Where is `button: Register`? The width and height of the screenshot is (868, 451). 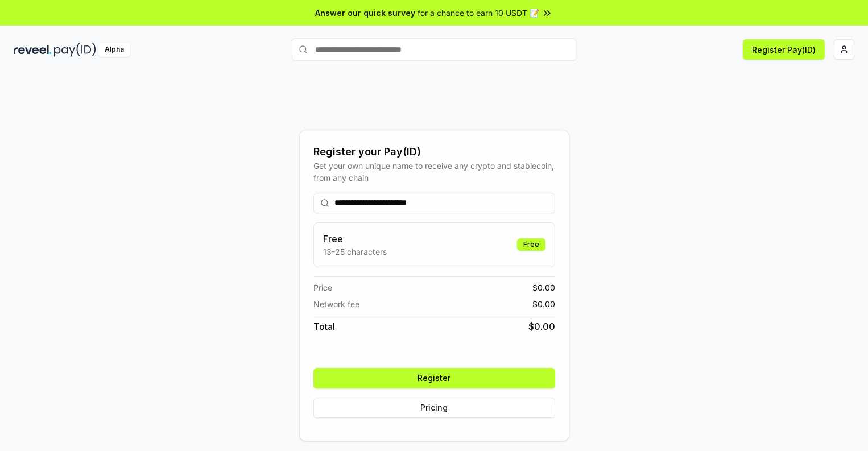 button: Register is located at coordinates (434, 378).